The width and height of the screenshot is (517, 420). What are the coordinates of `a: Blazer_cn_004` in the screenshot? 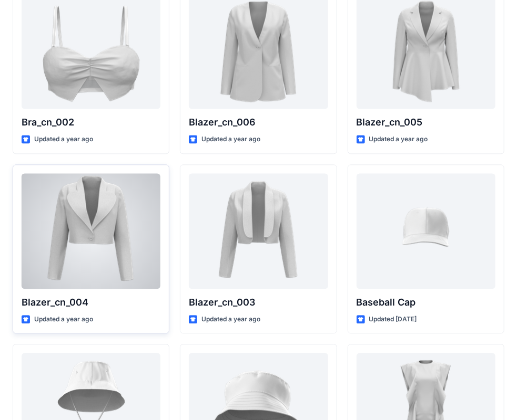 It's located at (91, 231).